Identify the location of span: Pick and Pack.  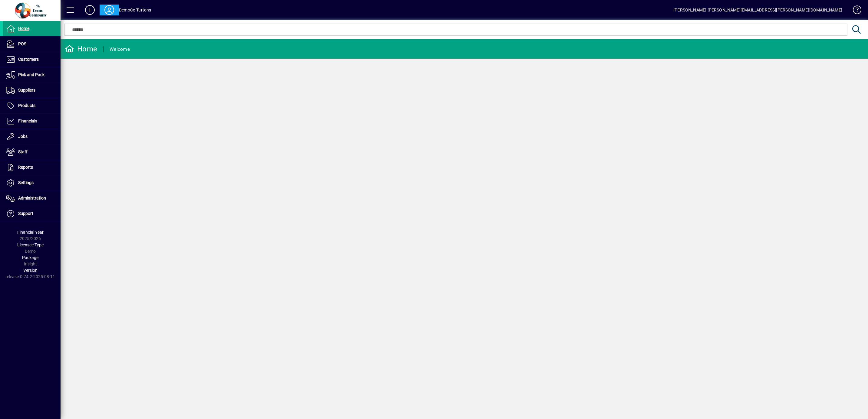
(31, 74).